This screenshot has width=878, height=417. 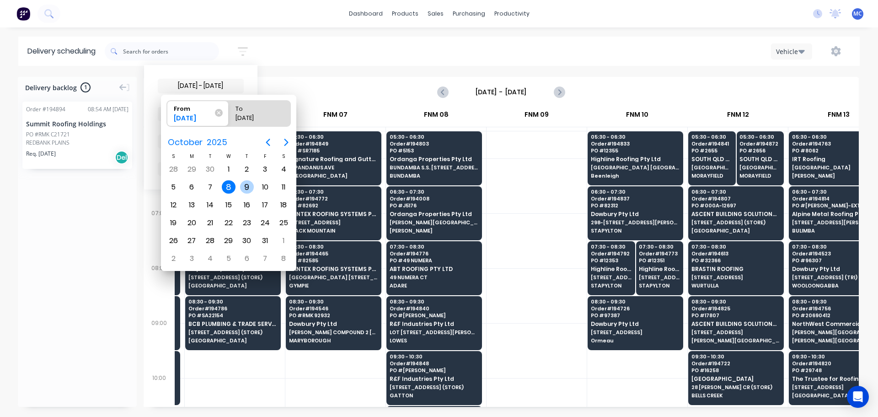 I want to click on span: Order # 194773, so click(x=659, y=253).